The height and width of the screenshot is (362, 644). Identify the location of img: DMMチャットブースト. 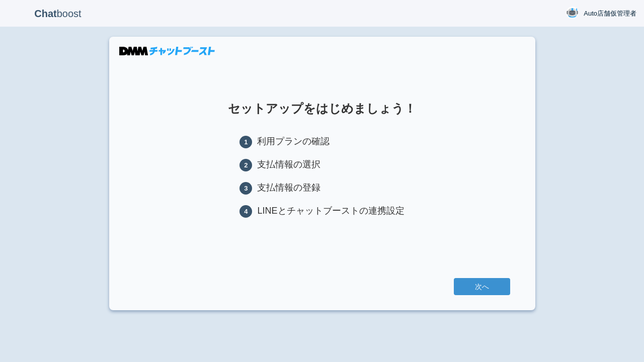
(167, 50).